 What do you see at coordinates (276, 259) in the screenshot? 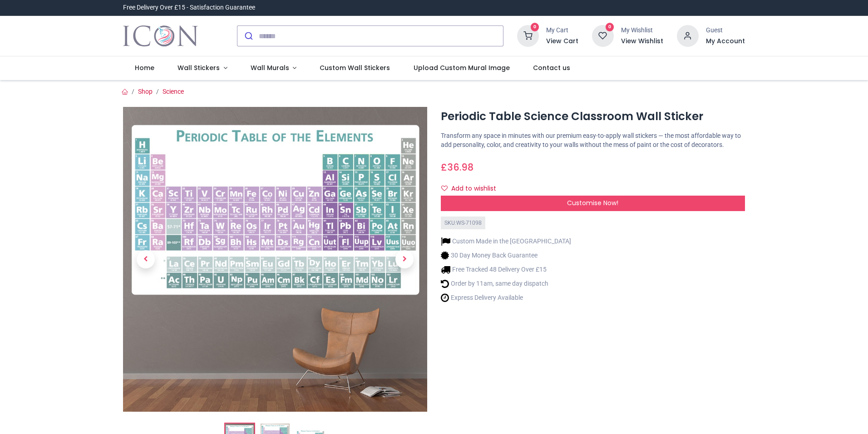
I see `img: Periodic Table Science Classroom Wall Sticker` at bounding box center [276, 259].